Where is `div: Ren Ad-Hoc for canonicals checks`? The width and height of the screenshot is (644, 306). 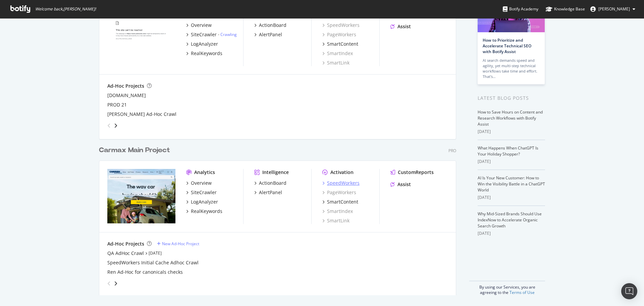
div: Ren Ad-Hoc for canonicals checks is located at coordinates (145, 272).